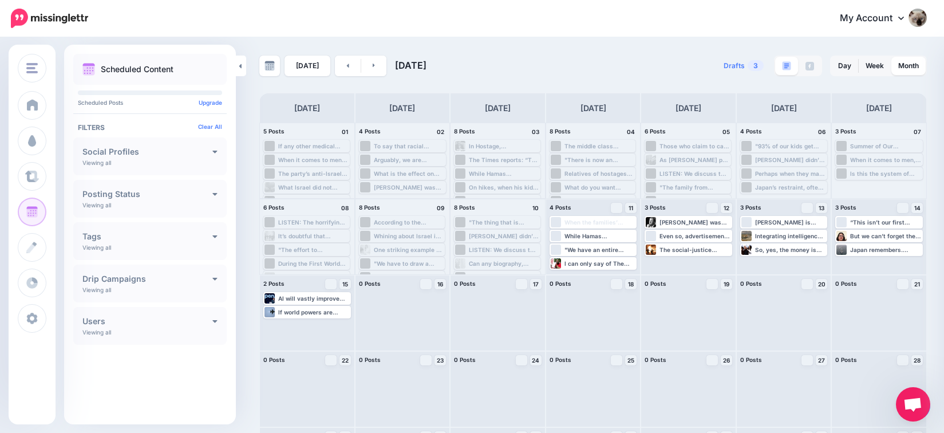 This screenshot has width=944, height=433. What do you see at coordinates (147, 194) in the screenshot?
I see `h4: Posting Status` at bounding box center [147, 194].